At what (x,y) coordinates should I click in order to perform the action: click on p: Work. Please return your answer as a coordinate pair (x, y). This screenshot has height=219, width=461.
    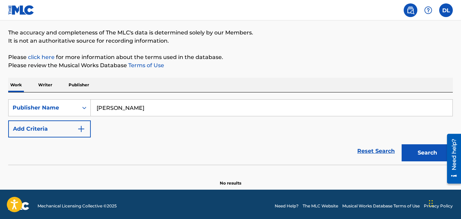
    Looking at the image, I should click on (16, 85).